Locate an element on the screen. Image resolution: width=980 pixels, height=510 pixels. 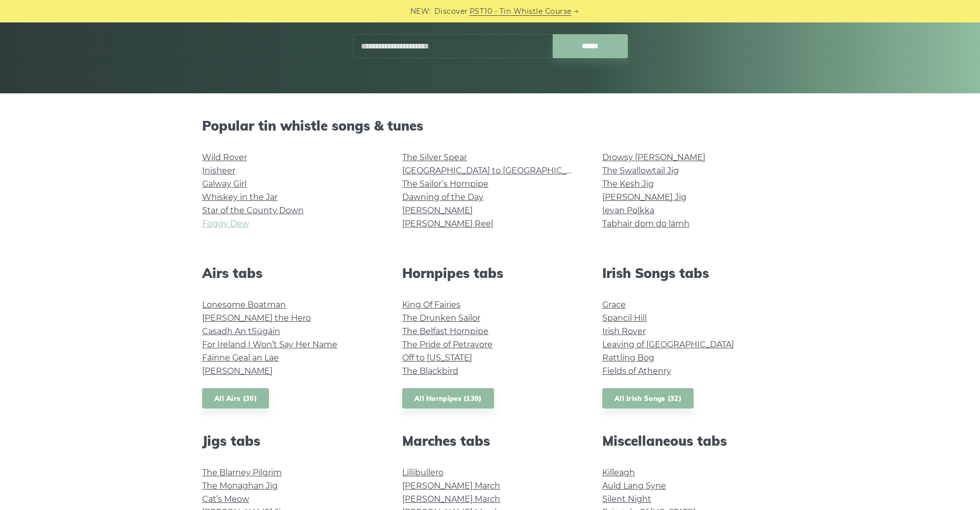
h2: Popular tin whistle songs & tunes is located at coordinates (490, 125).